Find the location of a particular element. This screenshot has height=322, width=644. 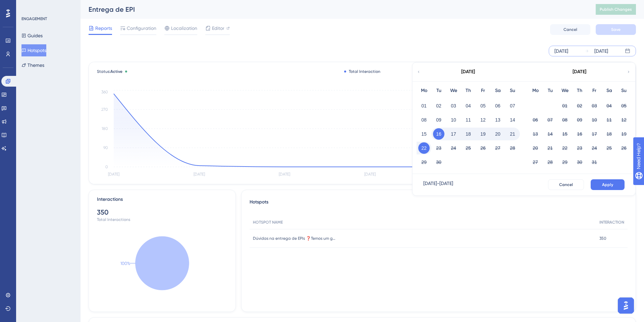

button: 23 is located at coordinates (579, 148).